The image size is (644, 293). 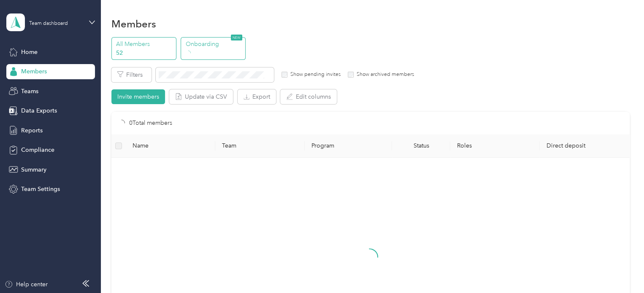 I want to click on th: Program, so click(x=348, y=146).